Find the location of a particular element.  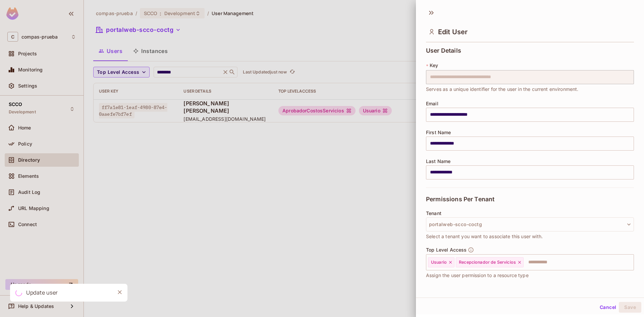

button: Save is located at coordinates (630, 307).